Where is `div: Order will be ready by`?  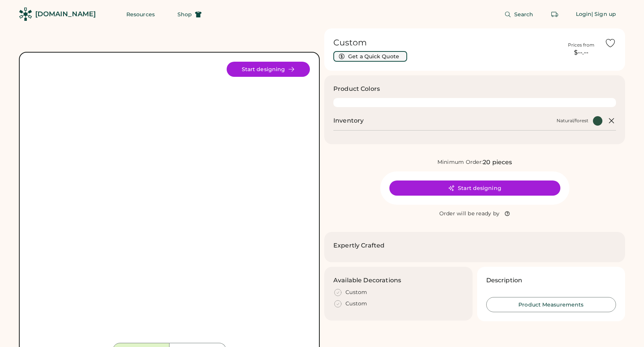 div: Order will be ready by is located at coordinates (469, 214).